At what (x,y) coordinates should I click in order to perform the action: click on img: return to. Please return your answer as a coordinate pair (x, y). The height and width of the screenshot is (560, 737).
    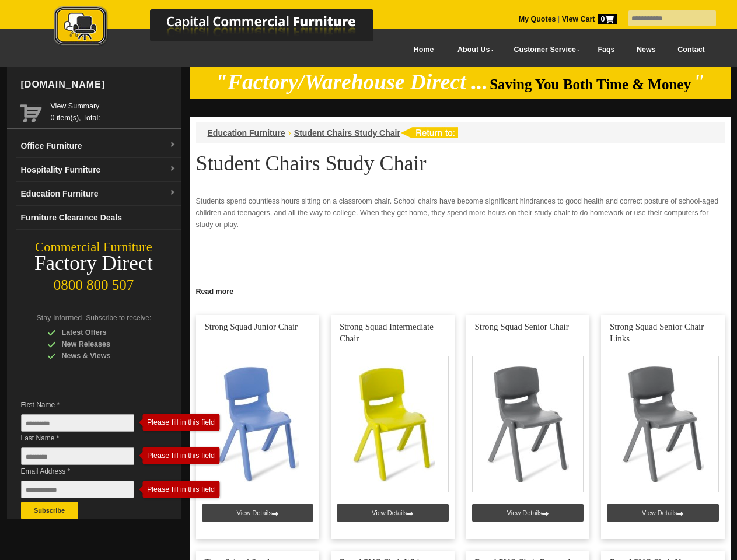
    Looking at the image, I should click on (429, 132).